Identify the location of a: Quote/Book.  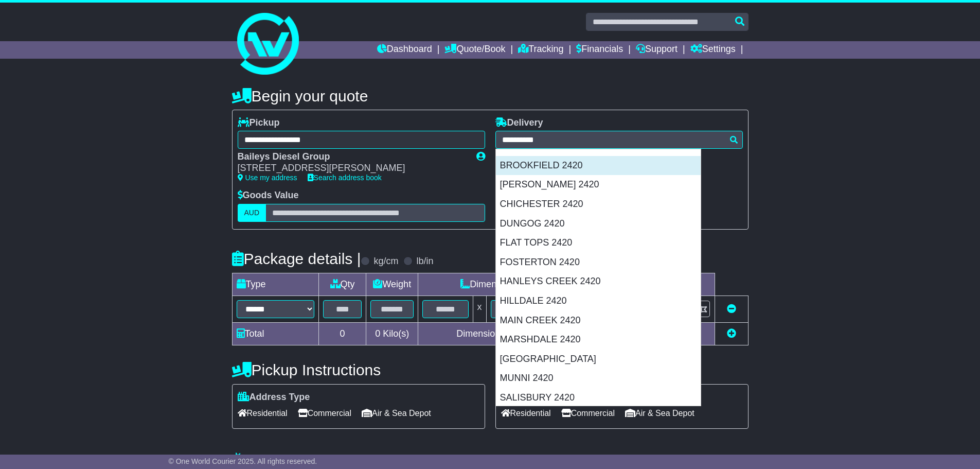
(475, 50).